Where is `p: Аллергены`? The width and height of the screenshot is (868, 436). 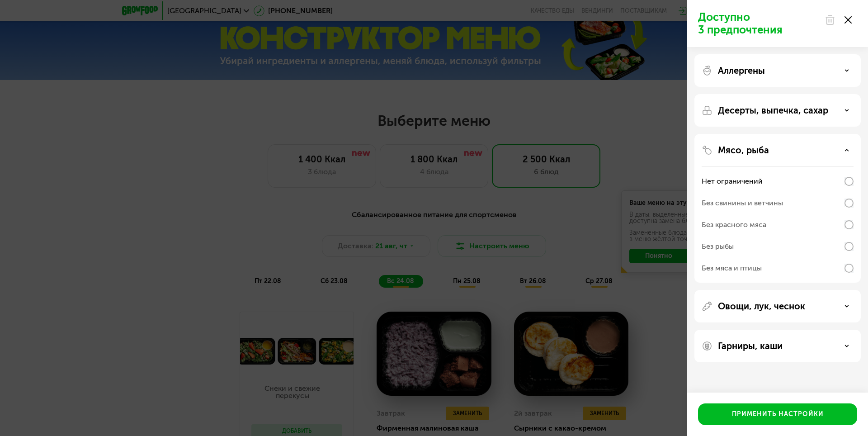 p: Аллергены is located at coordinates (741, 71).